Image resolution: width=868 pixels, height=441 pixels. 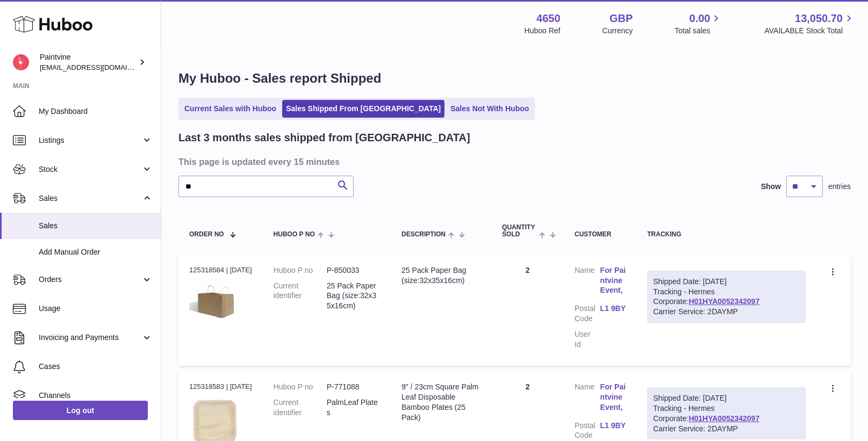 What do you see at coordinates (21, 62) in the screenshot?
I see `img: euan@paintvine.co.uk` at bounding box center [21, 62].